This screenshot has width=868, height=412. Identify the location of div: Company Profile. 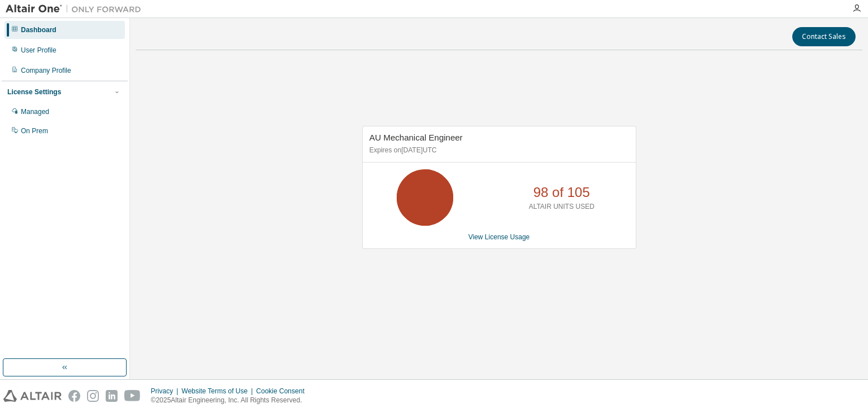
(46, 71).